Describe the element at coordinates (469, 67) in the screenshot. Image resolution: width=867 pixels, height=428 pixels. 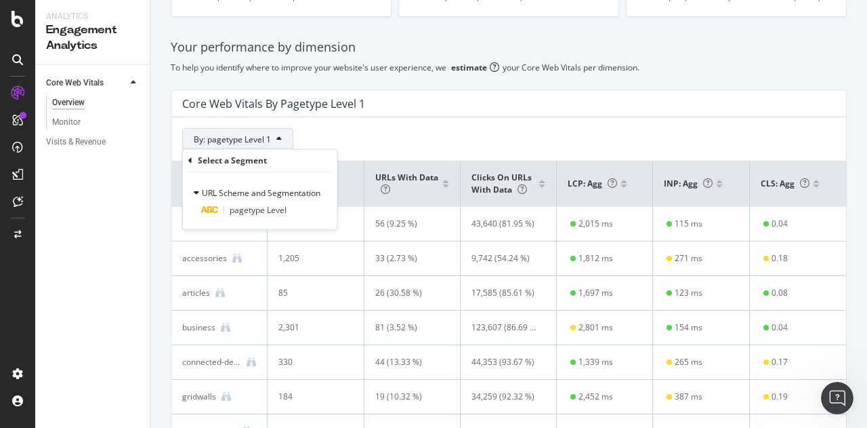
I see `div: estimate` at that location.